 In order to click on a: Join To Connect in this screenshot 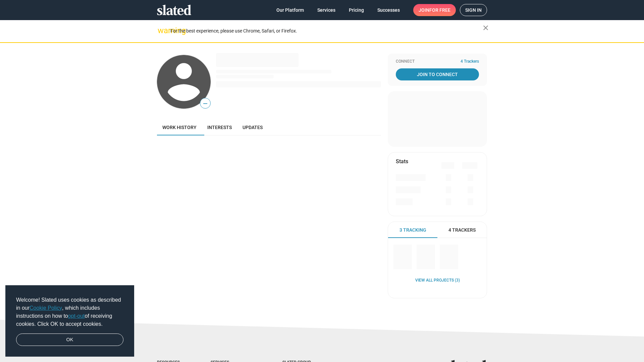, I will do `click(437, 74)`.